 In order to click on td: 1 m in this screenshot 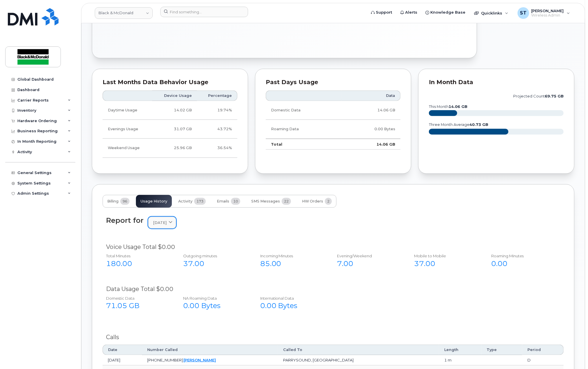, I will do `click(460, 360)`.